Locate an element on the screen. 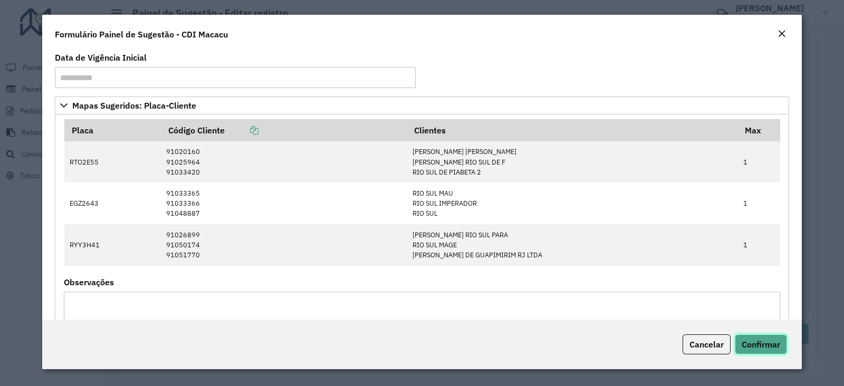  button: Cancelar is located at coordinates (706, 345).